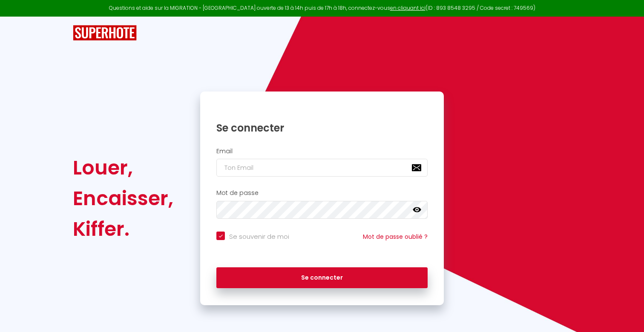 The height and width of the screenshot is (332, 644). I want to click on div: Encaisser,, so click(123, 198).